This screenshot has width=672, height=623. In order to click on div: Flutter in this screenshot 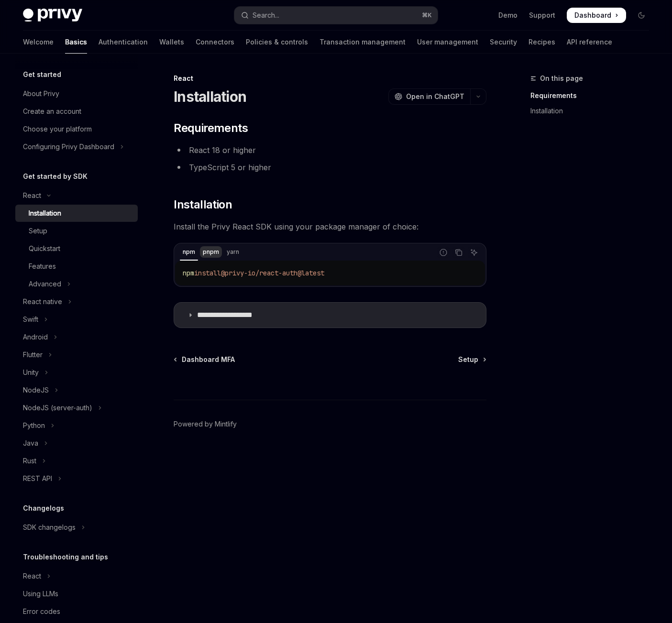, I will do `click(33, 355)`.